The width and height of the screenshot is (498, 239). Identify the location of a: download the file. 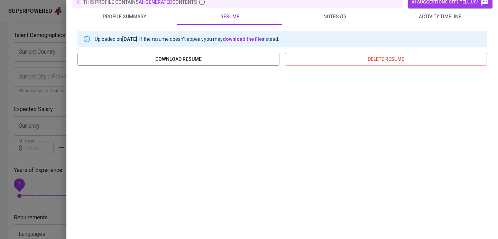
(242, 39).